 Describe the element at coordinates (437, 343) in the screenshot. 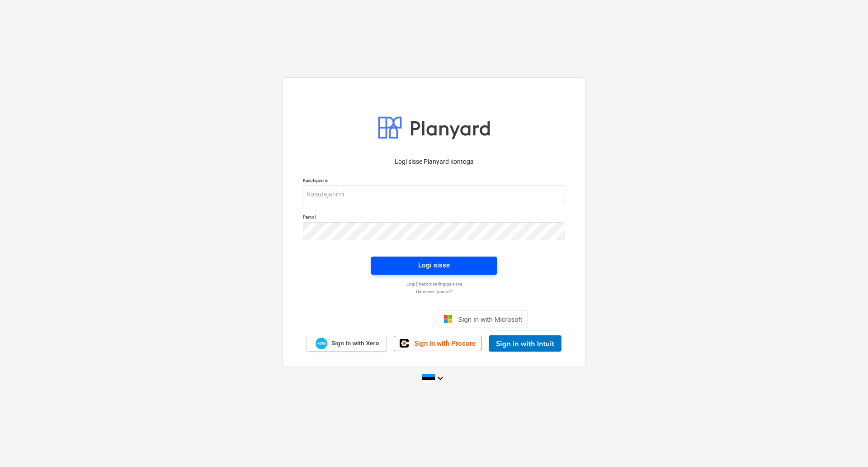

I see `a: Sign in with Procore` at that location.